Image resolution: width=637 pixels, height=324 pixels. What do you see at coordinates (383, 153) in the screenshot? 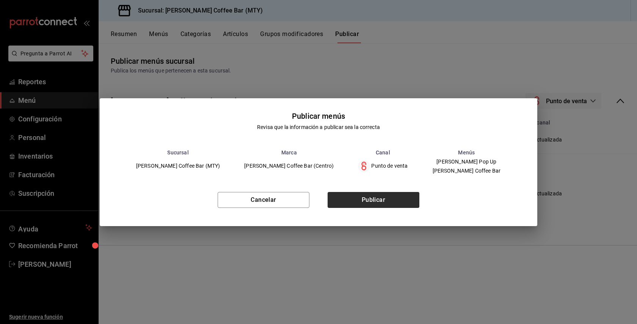
I see `th: Canal` at bounding box center [383, 153].